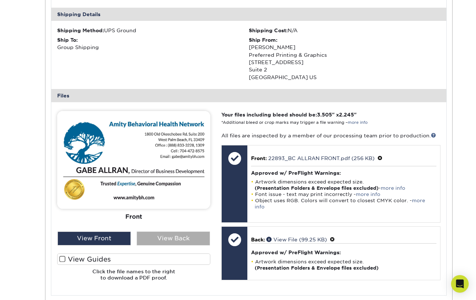 The image size is (476, 300). What do you see at coordinates (94, 239) in the screenshot?
I see `div: View Front` at bounding box center [94, 239].